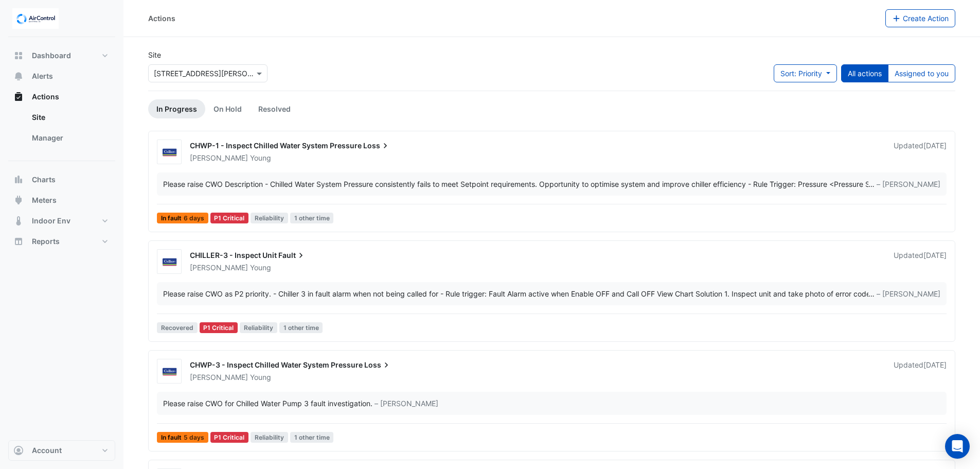  What do you see at coordinates (62, 76) in the screenshot?
I see `button: Alerts` at bounding box center [62, 76].